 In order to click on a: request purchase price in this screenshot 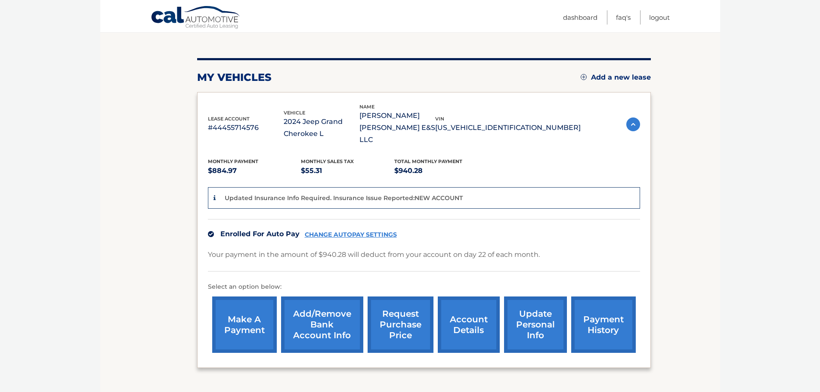, I will do `click(400, 325)`.